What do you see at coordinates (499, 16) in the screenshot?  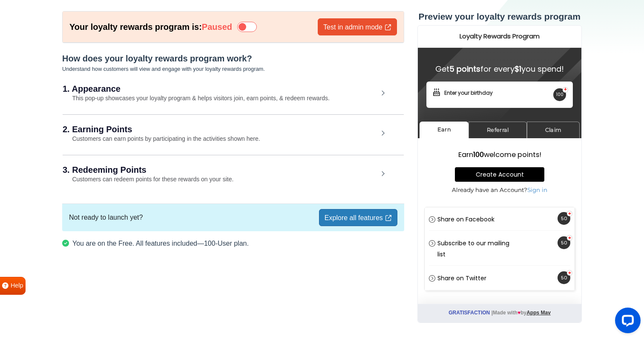 I see `h3: Preview your loyalty rewards program` at bounding box center [499, 16].